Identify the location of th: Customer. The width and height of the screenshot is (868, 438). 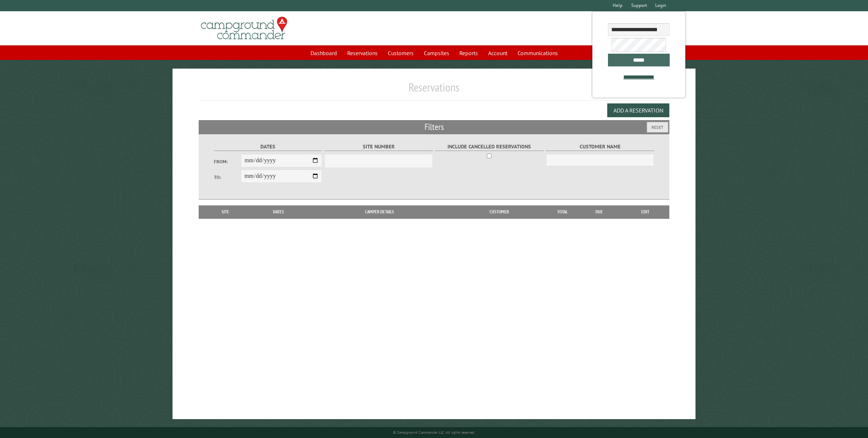
(499, 212).